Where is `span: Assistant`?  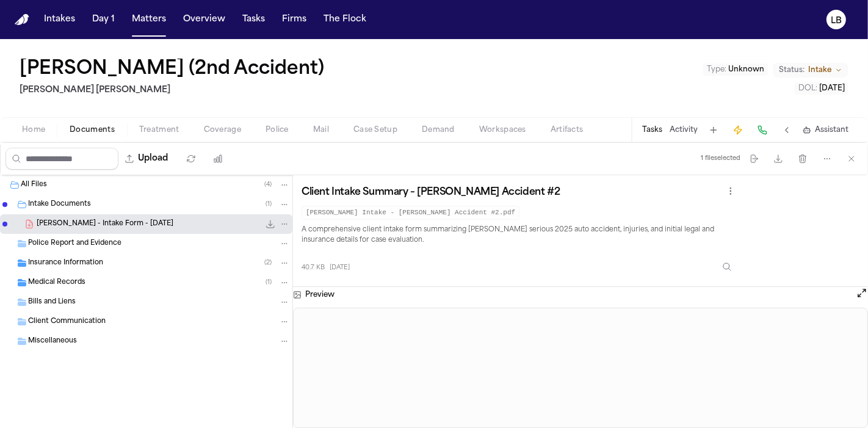 span: Assistant is located at coordinates (832, 130).